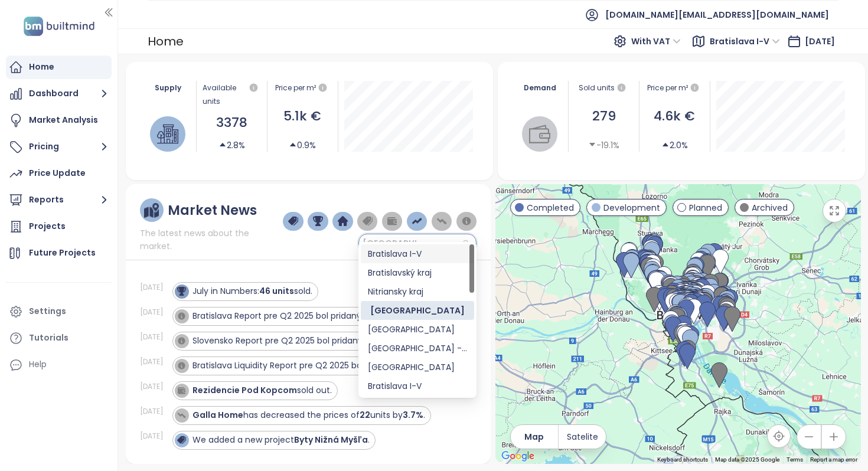 The width and height of the screenshot is (868, 471). Describe the element at coordinates (656, 42) in the screenshot. I see `span: With VAT` at that location.